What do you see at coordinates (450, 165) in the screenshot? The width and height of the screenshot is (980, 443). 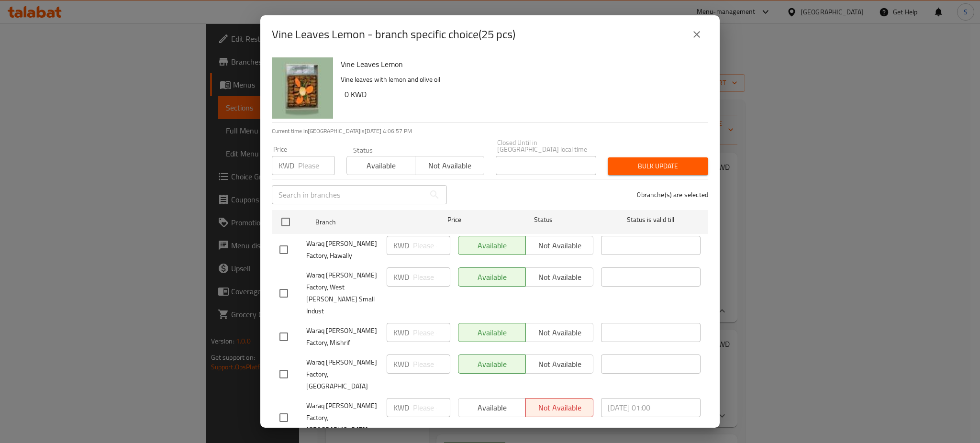 I see `button: Not available` at bounding box center [450, 165].